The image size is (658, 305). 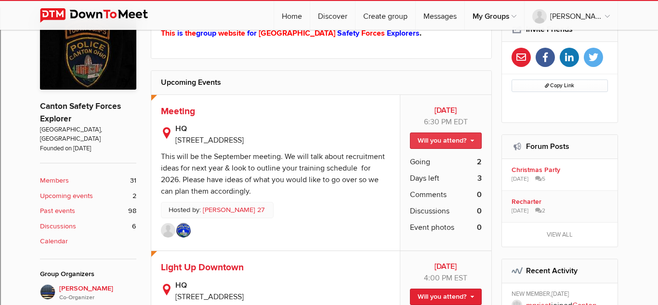 I want to click on span: America/New_York, so click(x=461, y=122).